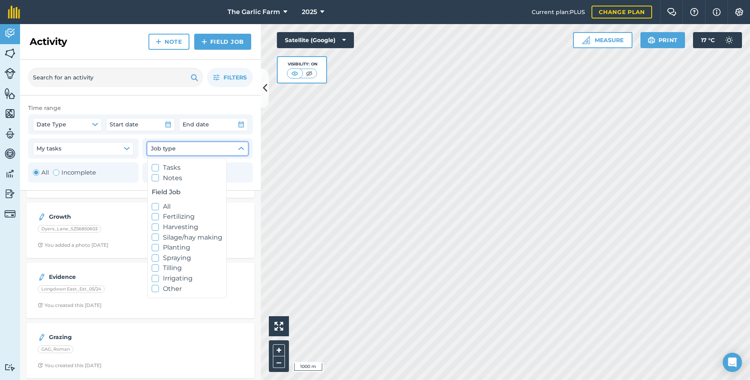  What do you see at coordinates (309, 12) in the screenshot?
I see `span: 2025` at bounding box center [309, 12].